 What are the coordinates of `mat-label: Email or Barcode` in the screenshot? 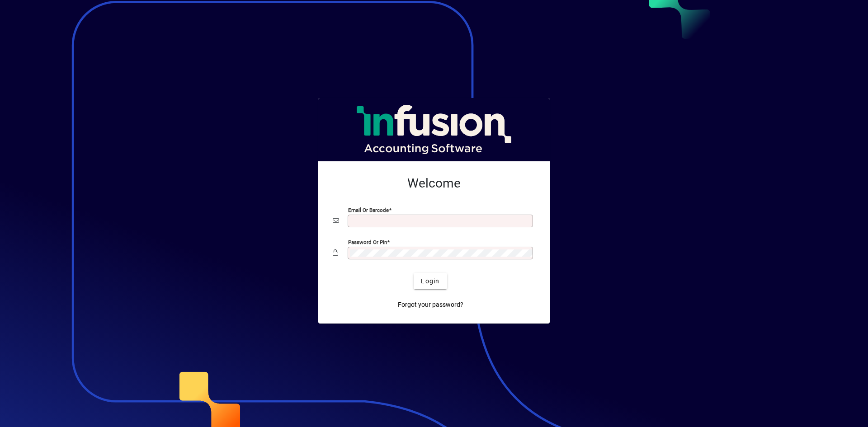 It's located at (369, 210).